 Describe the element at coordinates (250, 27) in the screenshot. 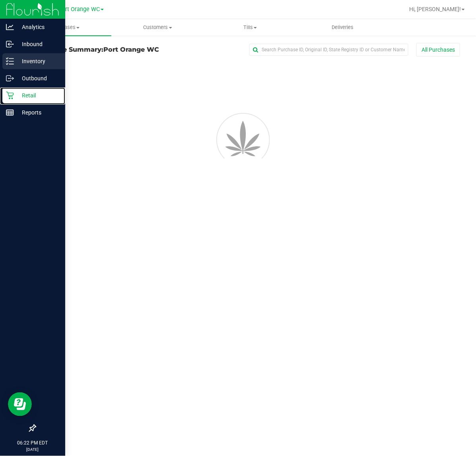

I see `span: Tills` at that location.